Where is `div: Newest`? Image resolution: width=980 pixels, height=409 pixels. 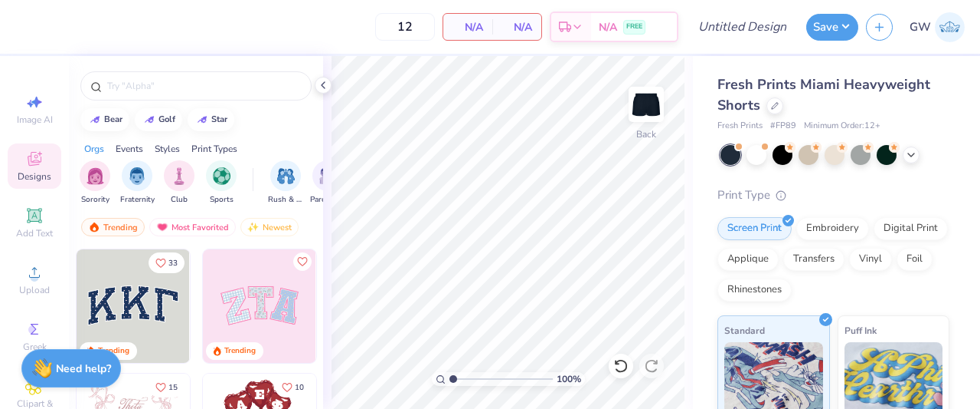 div: Newest is located at coordinates (270, 227).